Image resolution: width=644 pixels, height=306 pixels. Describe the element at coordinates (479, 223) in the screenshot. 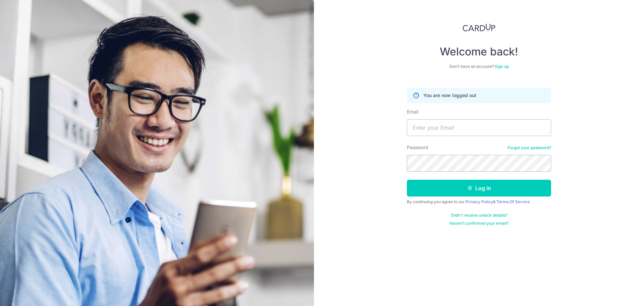

I see `a: Haven't confirmed your email?` at that location.